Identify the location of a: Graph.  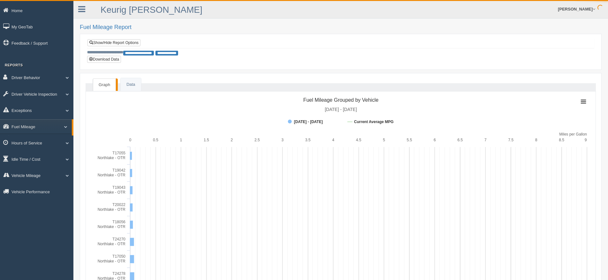
(104, 85).